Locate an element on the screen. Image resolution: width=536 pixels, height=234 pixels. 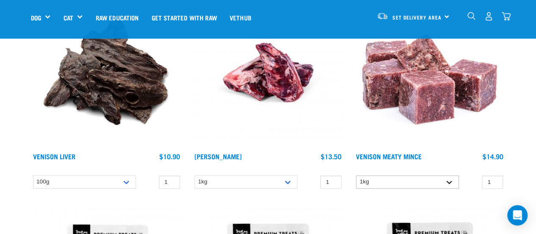
span: Set Delivery Area is located at coordinates (417, 17).